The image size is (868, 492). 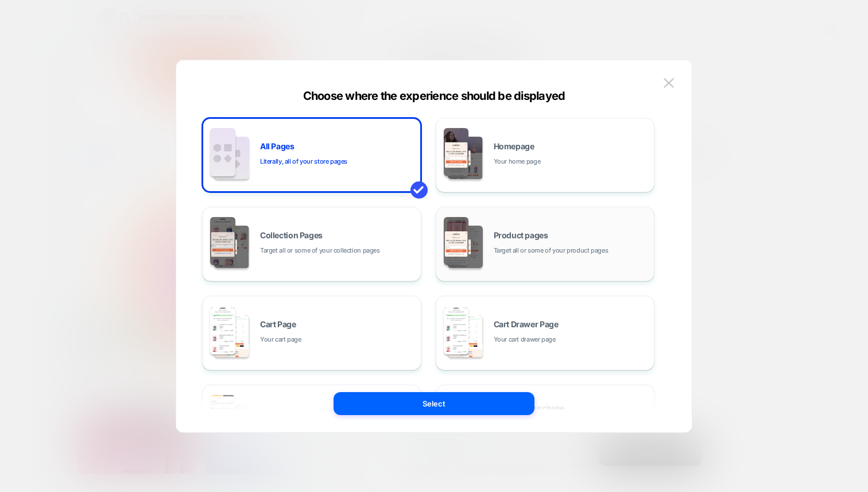 I want to click on div: GLOW SETS, so click(x=125, y=119).